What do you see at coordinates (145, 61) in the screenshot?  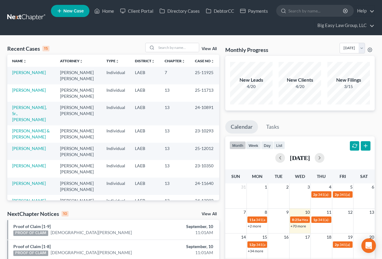 I see `a: Districtunfold_more` at bounding box center [145, 61].